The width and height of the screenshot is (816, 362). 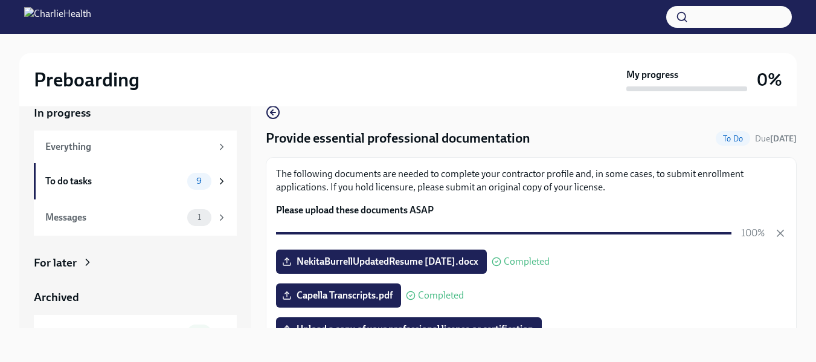 What do you see at coordinates (114, 181) in the screenshot?
I see `div: To do tasks` at bounding box center [114, 181].